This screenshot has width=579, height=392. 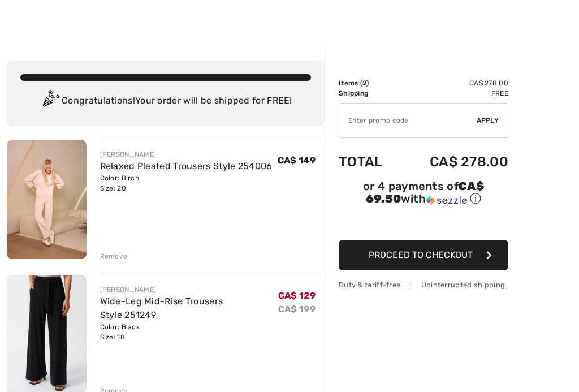 I want to click on img: Sezzle, so click(x=447, y=200).